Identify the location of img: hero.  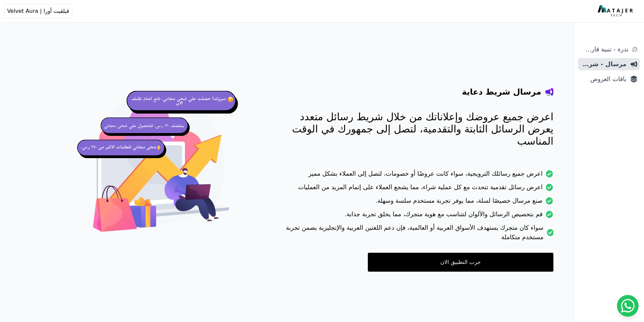
(162, 168).